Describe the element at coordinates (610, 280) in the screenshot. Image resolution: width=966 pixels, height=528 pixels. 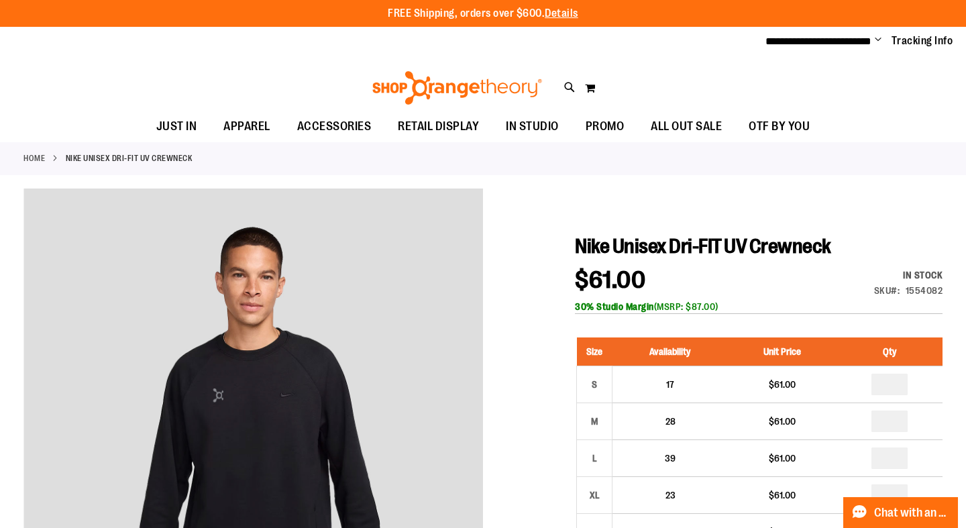
I see `span: $61.00` at that location.